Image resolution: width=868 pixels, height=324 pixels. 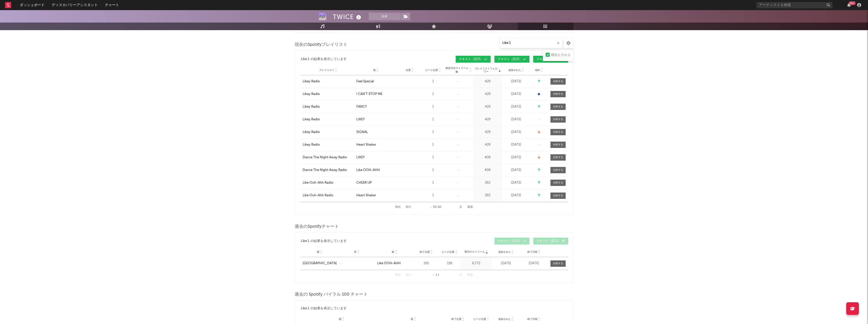 I want to click on span: 傾向, so click(x=538, y=70).